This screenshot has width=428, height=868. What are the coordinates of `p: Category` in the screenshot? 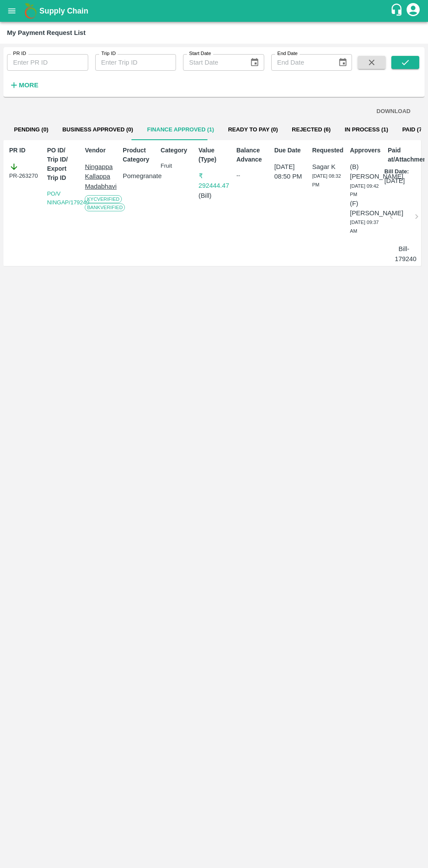 It's located at (176, 150).